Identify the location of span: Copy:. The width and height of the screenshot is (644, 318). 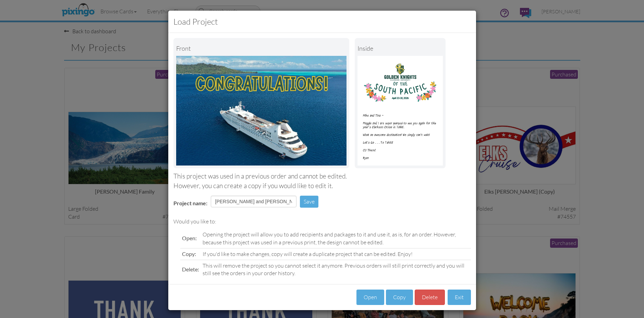
(189, 253).